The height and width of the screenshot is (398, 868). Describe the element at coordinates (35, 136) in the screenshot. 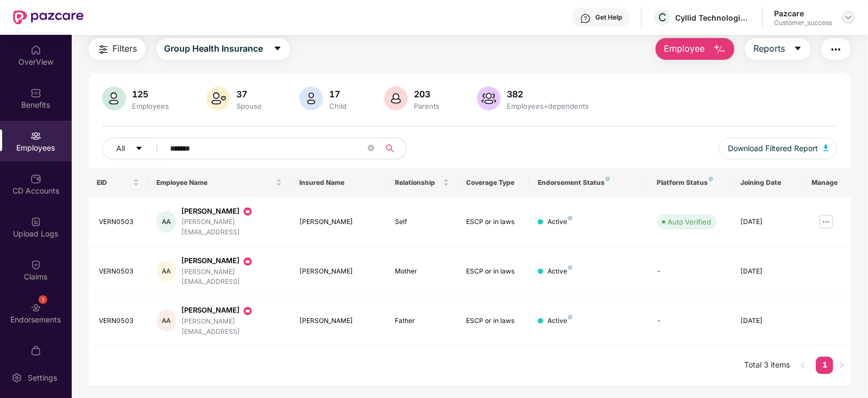

I see `img: svg+xml;base64,PHN2ZyBpZD0iRW1wbG95ZWVzIiB4bWxucz0iaHR0cDovL3d3dy53My5vcmcvMjAwMC9zdmciIHdpZHRoPS...` at that location.